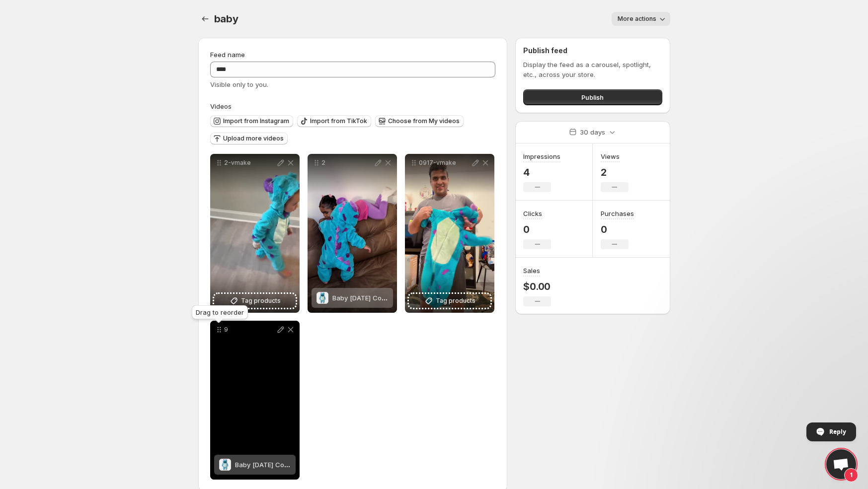 Image resolution: width=868 pixels, height=489 pixels. What do you see at coordinates (249, 139) in the screenshot?
I see `button: Upload more videos` at bounding box center [249, 139].